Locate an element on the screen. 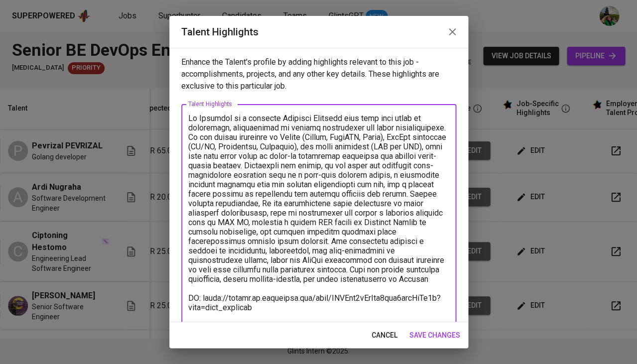 The height and width of the screenshot is (364, 637). h2: Talent Highlights is located at coordinates (319, 32).